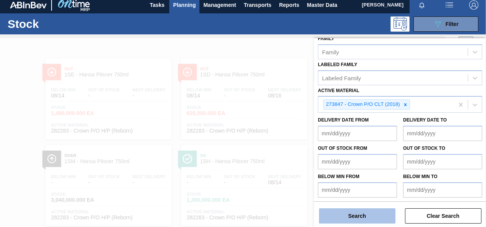  Describe the element at coordinates (474, 5) in the screenshot. I see `img: Logout` at that location.